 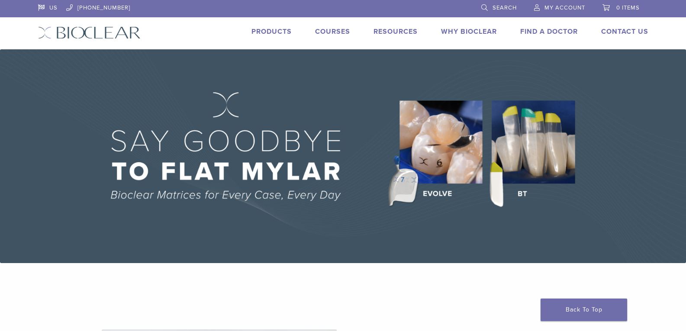 What do you see at coordinates (504, 8) in the screenshot?
I see `span: Search` at bounding box center [504, 8].